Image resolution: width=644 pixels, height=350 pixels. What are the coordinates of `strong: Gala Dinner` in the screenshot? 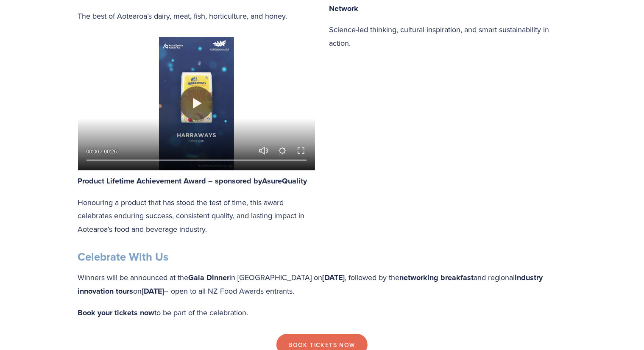 It's located at (209, 277).